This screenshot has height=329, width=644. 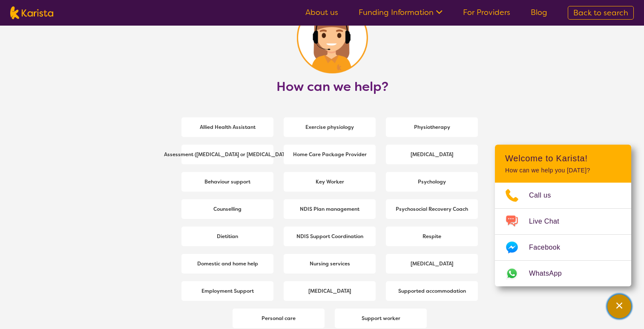 What do you see at coordinates (330, 127) in the screenshot?
I see `a: Exercise physiology` at bounding box center [330, 127].